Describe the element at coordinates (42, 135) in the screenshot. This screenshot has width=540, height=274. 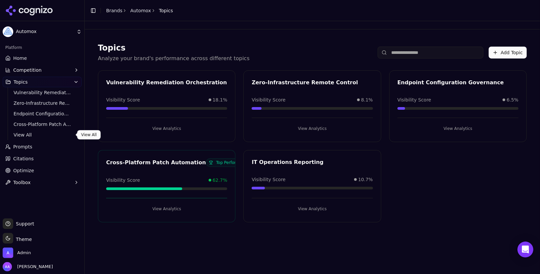
I see `a: View All` at that location.